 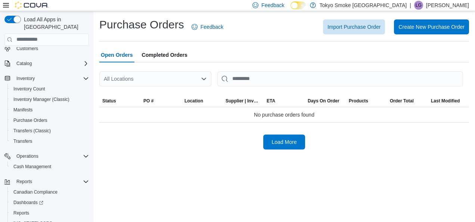 I want to click on h1: Purchase Orders, so click(x=142, y=25).